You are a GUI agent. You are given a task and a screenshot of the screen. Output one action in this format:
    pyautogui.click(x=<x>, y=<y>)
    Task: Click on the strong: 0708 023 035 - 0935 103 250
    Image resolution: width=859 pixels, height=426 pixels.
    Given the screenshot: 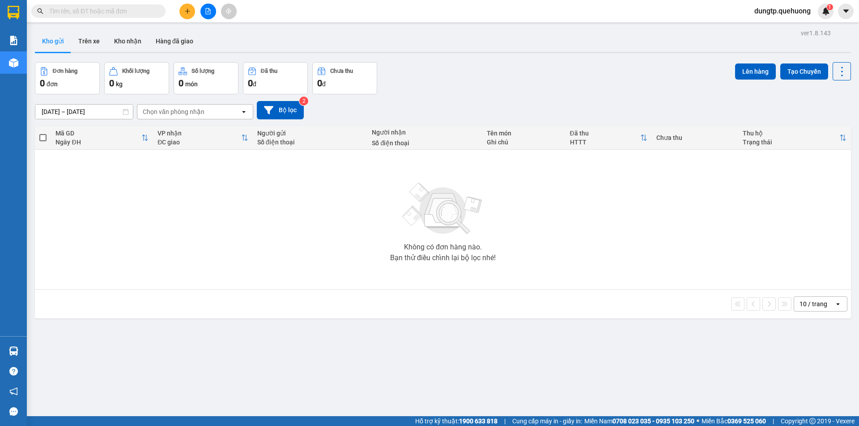 What is the action you would take?
    pyautogui.click(x=653, y=421)
    